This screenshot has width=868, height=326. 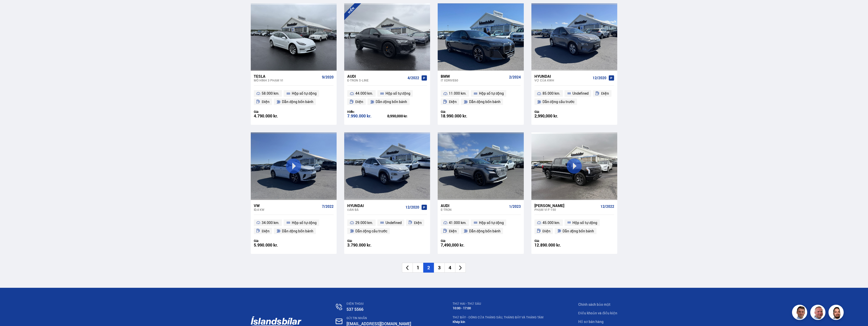 What do you see at coordinates (286, 210) in the screenshot?
I see `div: ID.4 KW` at bounding box center [286, 210].